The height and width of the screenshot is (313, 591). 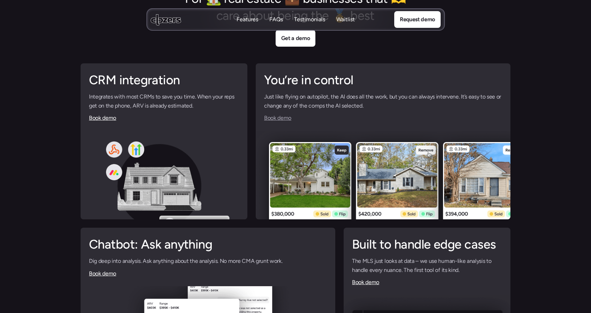 I want to click on h2: You’re in control, so click(x=383, y=80).